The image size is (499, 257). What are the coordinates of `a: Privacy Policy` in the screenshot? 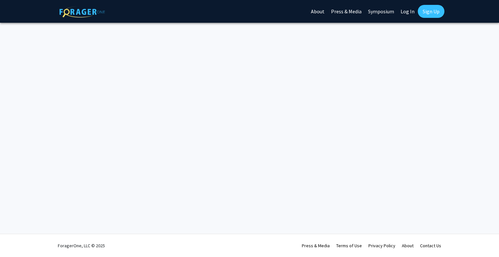 It's located at (382, 246).